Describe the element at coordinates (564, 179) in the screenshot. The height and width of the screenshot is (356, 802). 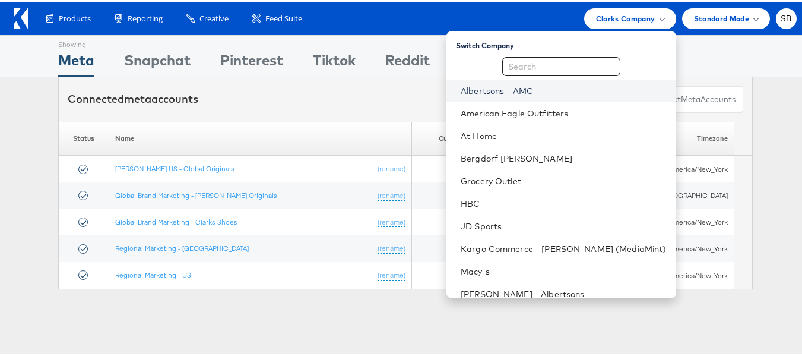
I see `a: Grocery Outlet` at that location.